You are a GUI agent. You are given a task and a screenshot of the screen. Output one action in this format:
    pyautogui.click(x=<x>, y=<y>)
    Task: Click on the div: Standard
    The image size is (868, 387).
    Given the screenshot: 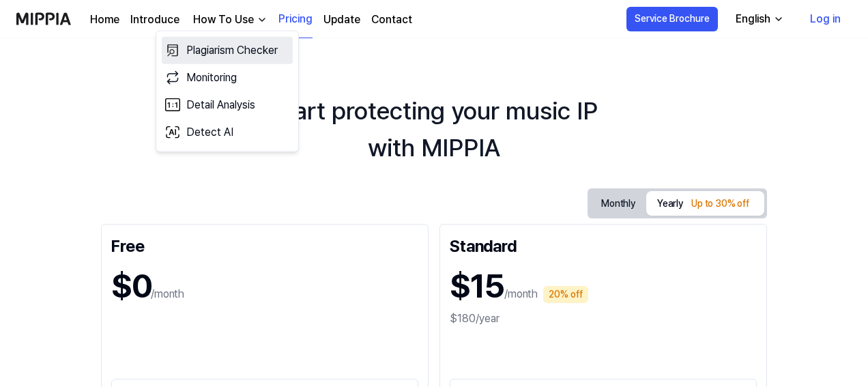 What is the action you would take?
    pyautogui.click(x=603, y=245)
    